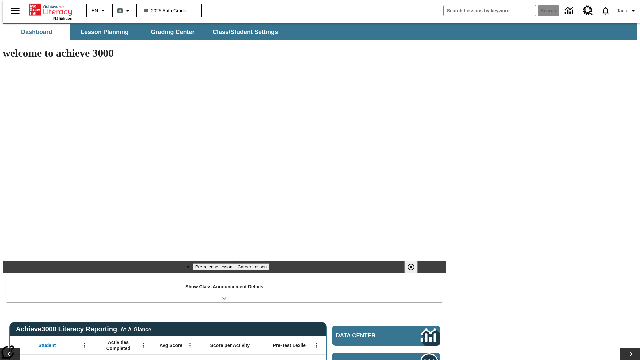  What do you see at coordinates (623, 11) in the screenshot?
I see `span: Tauto` at bounding box center [623, 11].